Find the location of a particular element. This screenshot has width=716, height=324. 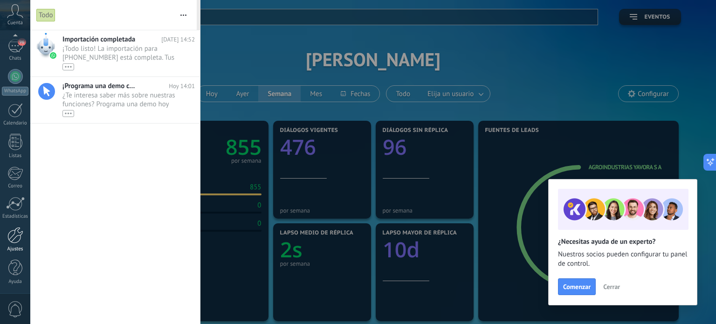

img: waba.svg is located at coordinates (53, 55).